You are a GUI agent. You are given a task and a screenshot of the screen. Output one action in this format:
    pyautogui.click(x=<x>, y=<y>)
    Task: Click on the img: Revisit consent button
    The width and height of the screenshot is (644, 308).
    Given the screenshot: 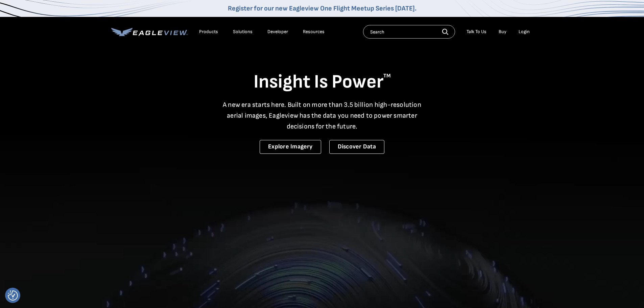 What is the action you would take?
    pyautogui.click(x=13, y=295)
    